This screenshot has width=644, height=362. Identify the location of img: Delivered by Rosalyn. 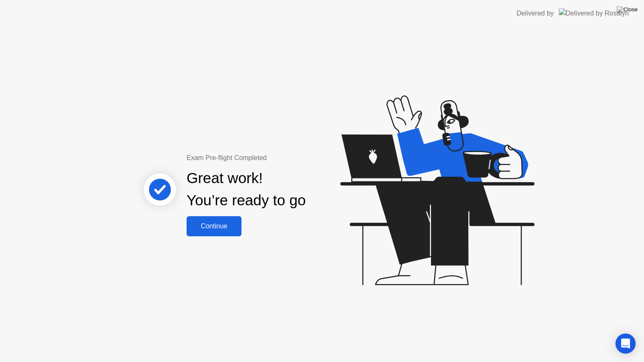
(594, 13).